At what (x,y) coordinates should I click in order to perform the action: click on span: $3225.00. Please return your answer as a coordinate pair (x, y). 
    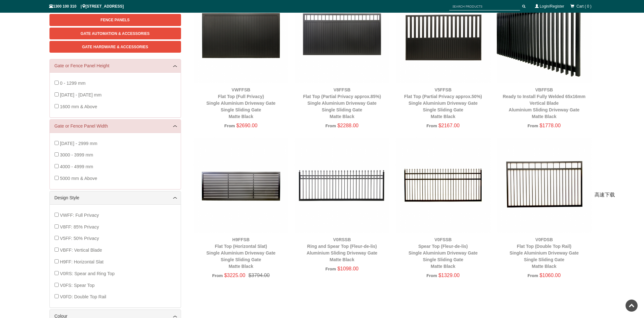
    Looking at the image, I should click on (235, 275).